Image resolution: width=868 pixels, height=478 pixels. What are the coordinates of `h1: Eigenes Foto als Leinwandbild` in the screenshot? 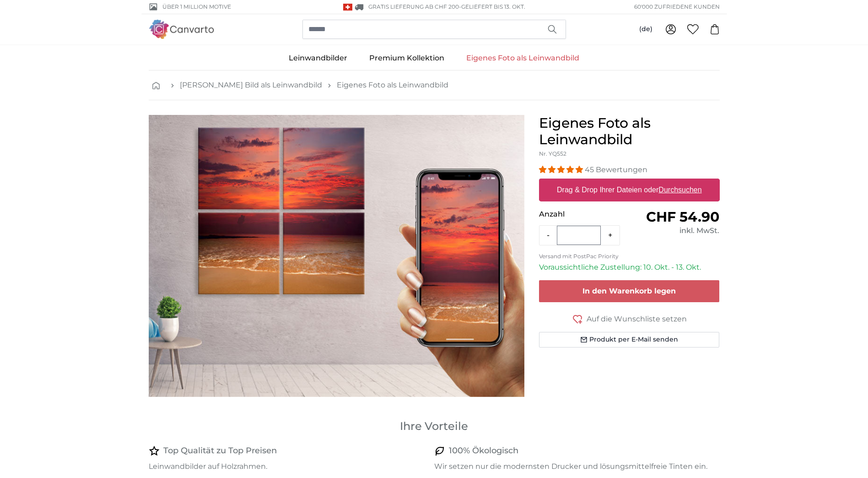 It's located at (629, 131).